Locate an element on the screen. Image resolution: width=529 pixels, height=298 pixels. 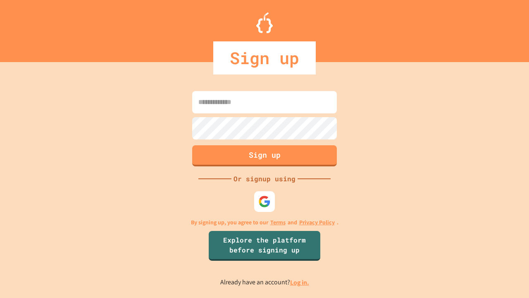
div: Sign up is located at coordinates (264, 58).